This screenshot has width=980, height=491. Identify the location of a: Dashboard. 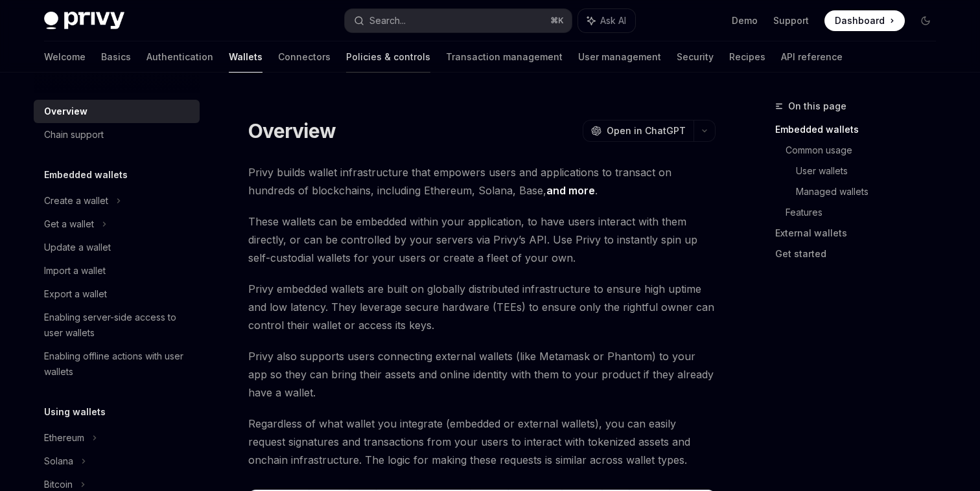
(864, 20).